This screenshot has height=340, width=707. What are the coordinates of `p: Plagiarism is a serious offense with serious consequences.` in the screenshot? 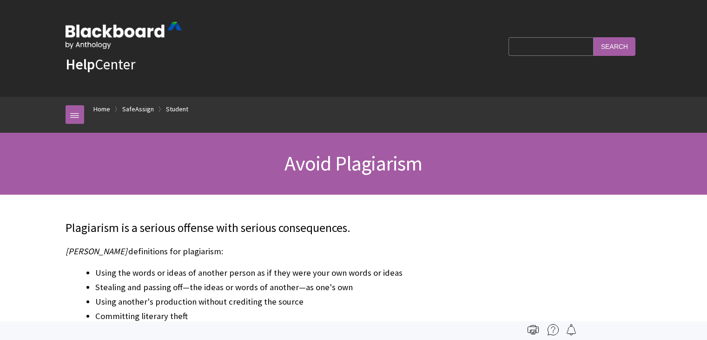 It's located at (354, 228).